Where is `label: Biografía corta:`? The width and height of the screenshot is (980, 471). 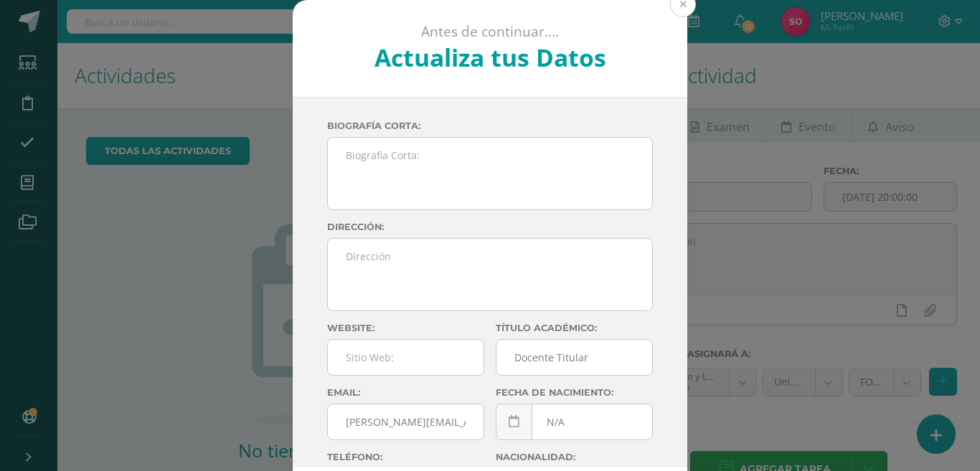 label: Biografía corta: is located at coordinates (490, 126).